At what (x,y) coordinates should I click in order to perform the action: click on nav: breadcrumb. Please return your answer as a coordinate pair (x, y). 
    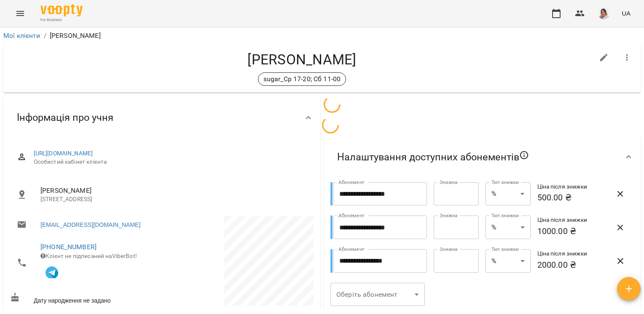
    Looking at the image, I should click on (322, 36).